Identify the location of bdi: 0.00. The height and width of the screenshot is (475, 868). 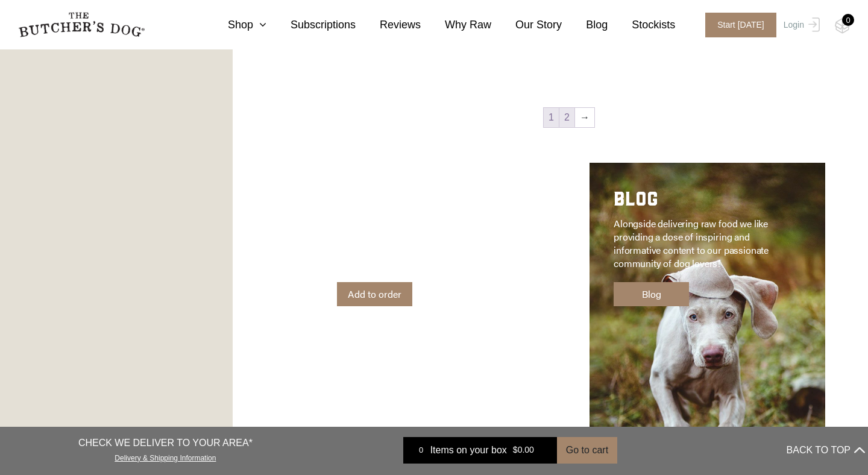
(523, 451).